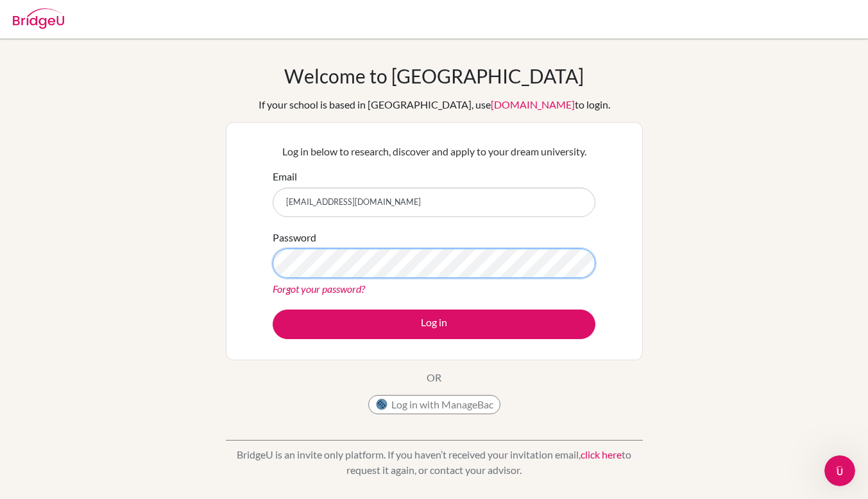  Describe the element at coordinates (434, 405) in the screenshot. I see `button: Log in with ManageBac` at that location.